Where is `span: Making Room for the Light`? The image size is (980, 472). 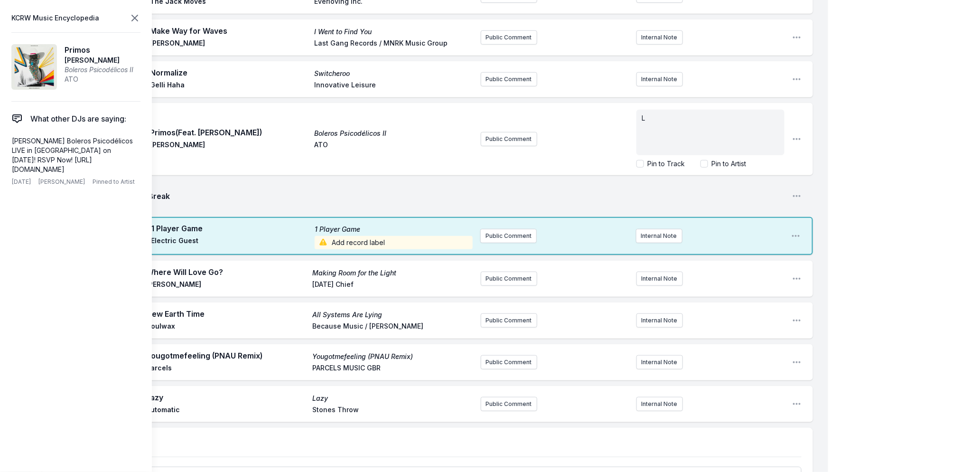 span: Making Room for the Light is located at coordinates (393, 273).